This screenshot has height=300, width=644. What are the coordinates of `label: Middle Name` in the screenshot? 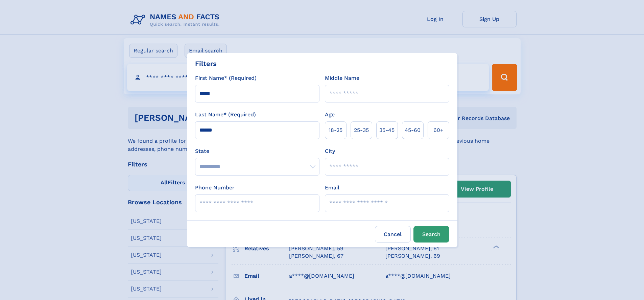 It's located at (342, 78).